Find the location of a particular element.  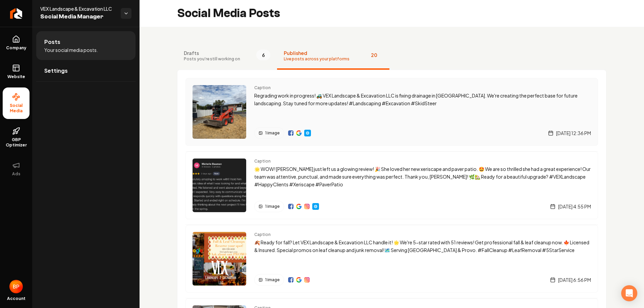

a: Company is located at coordinates (16, 43).